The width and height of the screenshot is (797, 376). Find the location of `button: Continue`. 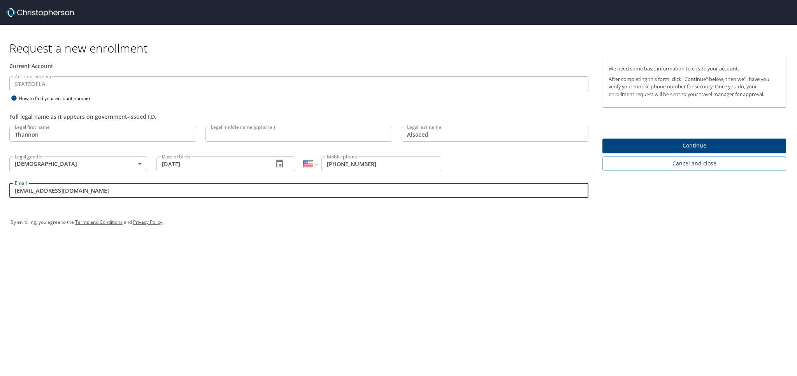

button: Continue is located at coordinates (694, 146).